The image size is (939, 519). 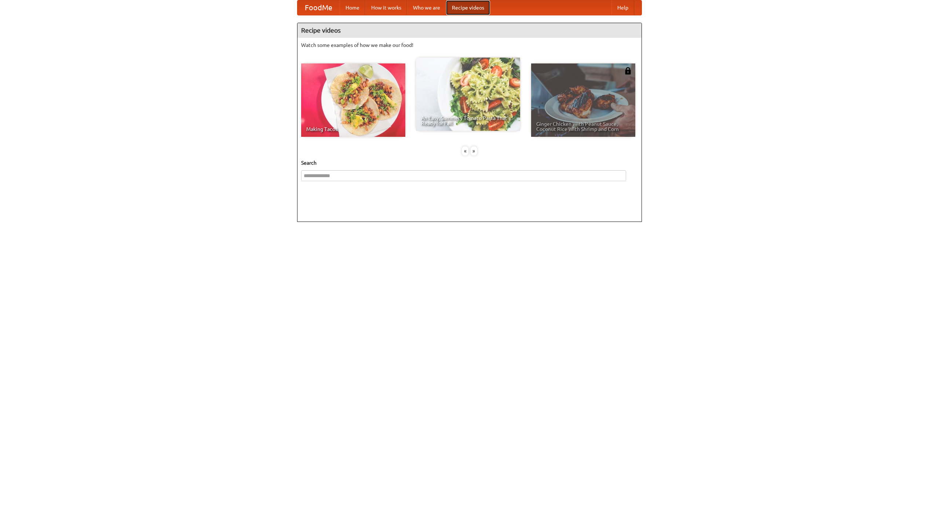 What do you see at coordinates (628, 71) in the screenshot?
I see `img: 483408.png` at bounding box center [628, 71].